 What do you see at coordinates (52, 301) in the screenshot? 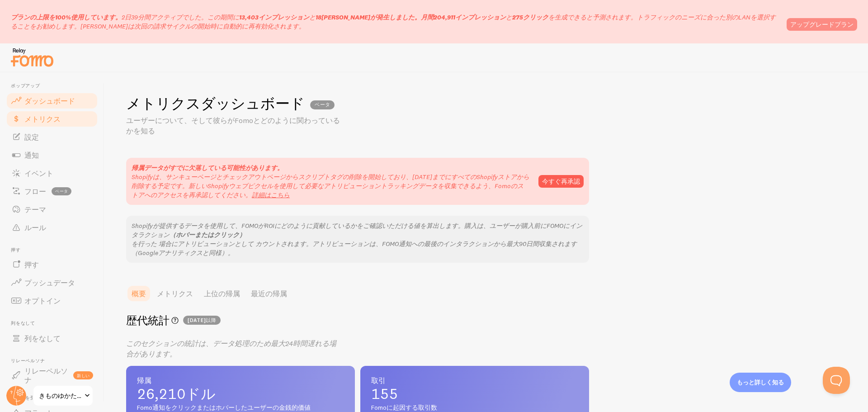
I see `a: オプトイン` at bounding box center [52, 301].